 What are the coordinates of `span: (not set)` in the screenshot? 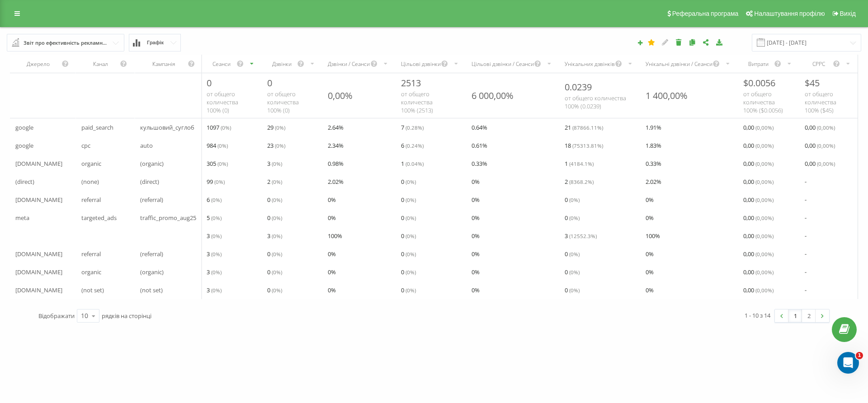 It's located at (151, 290).